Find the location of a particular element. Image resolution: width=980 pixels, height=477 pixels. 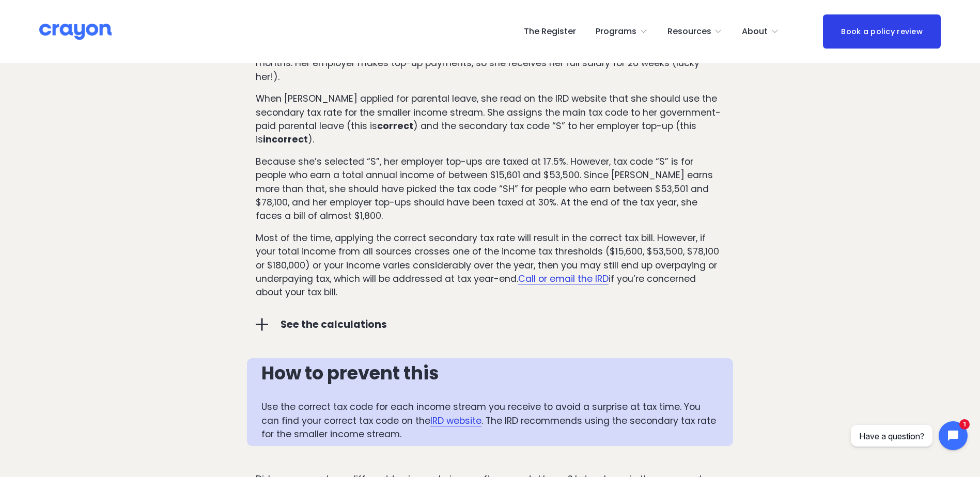

h3: How to prevent this is located at coordinates (490, 374).